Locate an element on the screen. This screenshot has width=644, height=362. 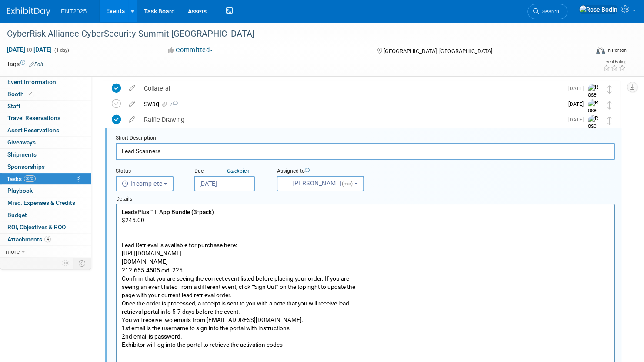
span: ENT2025 is located at coordinates (74, 11).